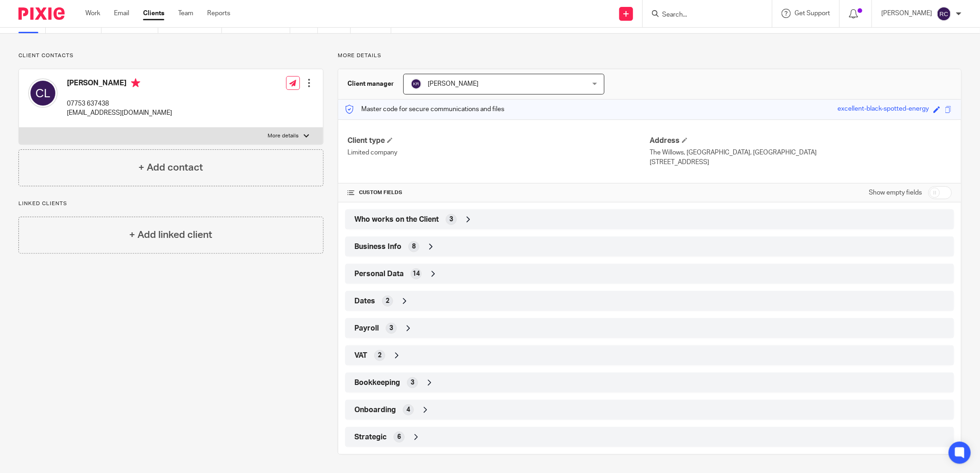 Image resolution: width=980 pixels, height=473 pixels. What do you see at coordinates (93, 14) in the screenshot?
I see `a: Work` at bounding box center [93, 14].